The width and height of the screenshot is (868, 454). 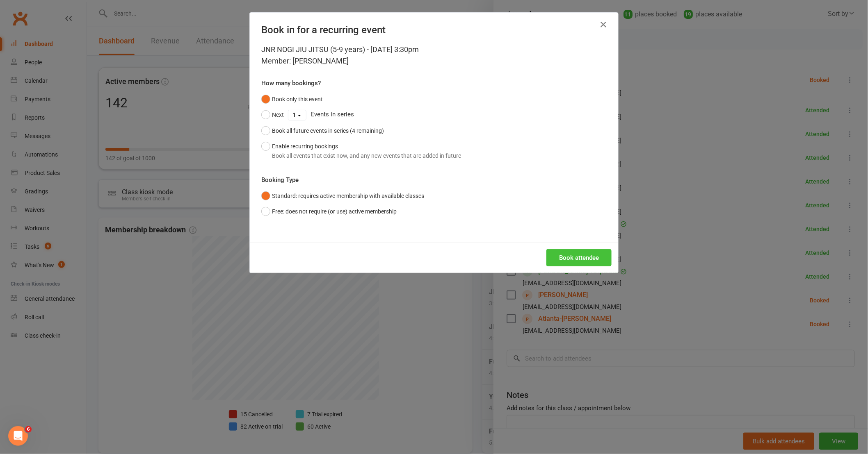 What do you see at coordinates (327, 131) in the screenshot?
I see `div: Book all future events in series (4 remaining)` at bounding box center [327, 131].